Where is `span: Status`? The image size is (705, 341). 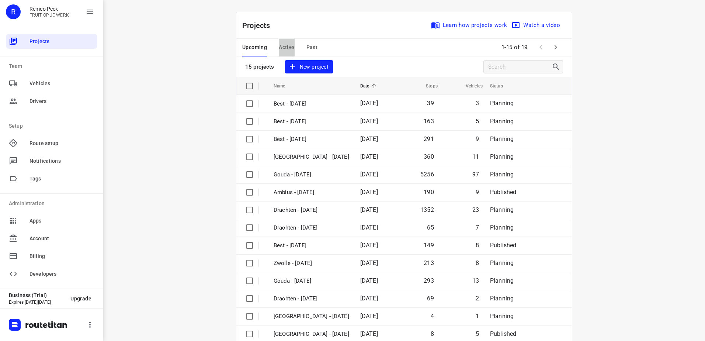 span: Status is located at coordinates (501, 86).